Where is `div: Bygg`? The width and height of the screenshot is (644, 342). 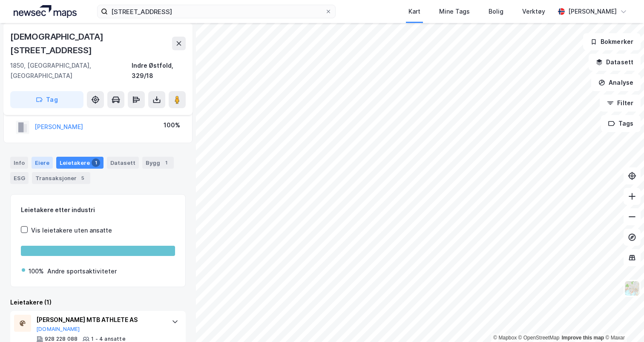
div: Bygg is located at coordinates (158, 163).